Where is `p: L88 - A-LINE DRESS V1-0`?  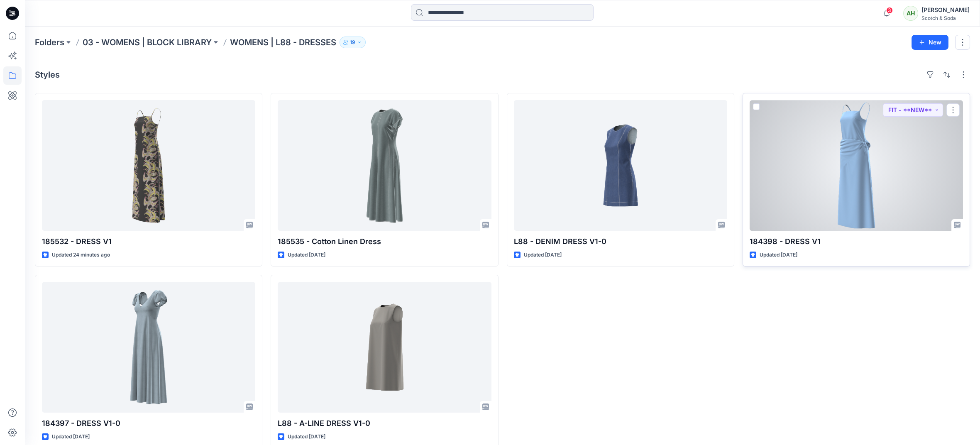 p: L88 - A-LINE DRESS V1-0 is located at coordinates (384, 424).